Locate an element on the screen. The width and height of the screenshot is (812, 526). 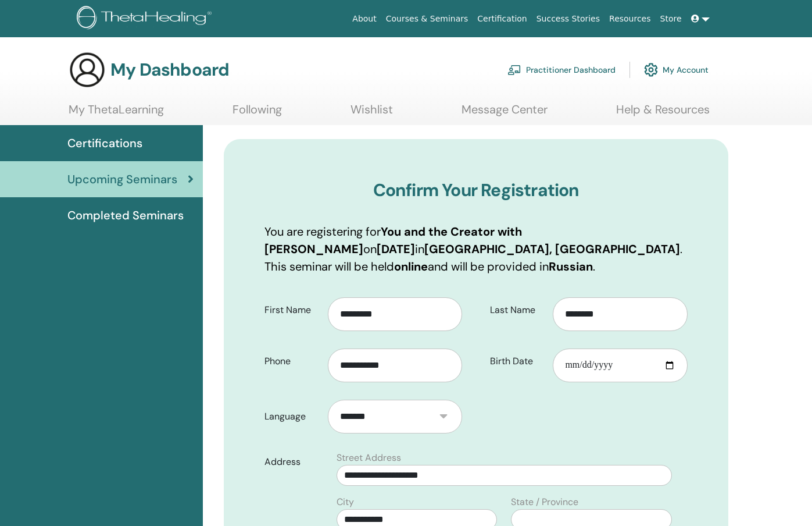
a: Certification is located at coordinates (502, 19).